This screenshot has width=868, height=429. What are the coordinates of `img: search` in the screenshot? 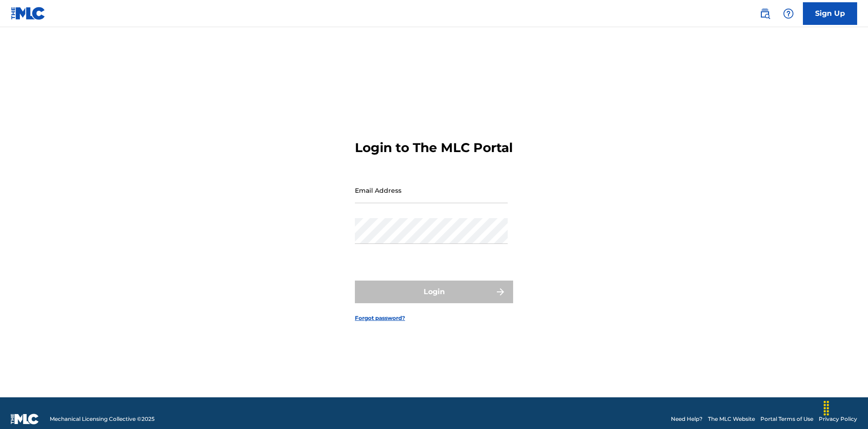 It's located at (765, 13).